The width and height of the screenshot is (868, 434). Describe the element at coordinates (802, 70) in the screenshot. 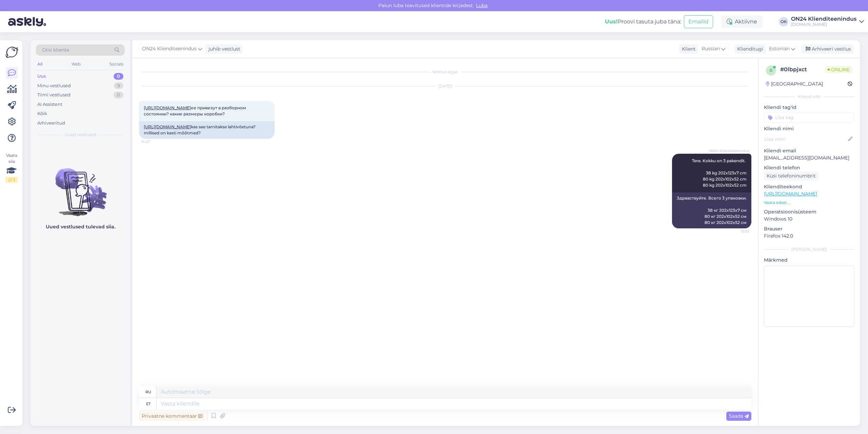

I see `div: # 0lbpjxct` at that location.